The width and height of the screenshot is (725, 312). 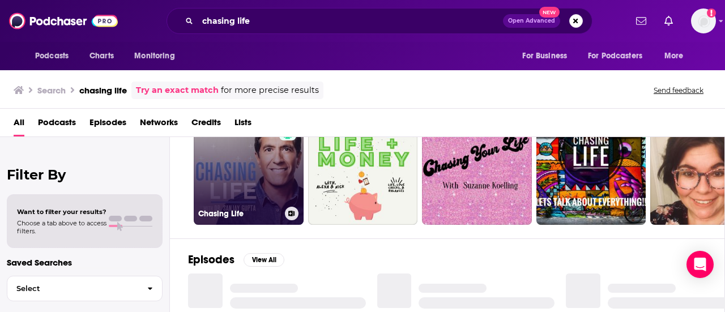 What do you see at coordinates (159, 125) in the screenshot?
I see `a: Networks` at bounding box center [159, 125].